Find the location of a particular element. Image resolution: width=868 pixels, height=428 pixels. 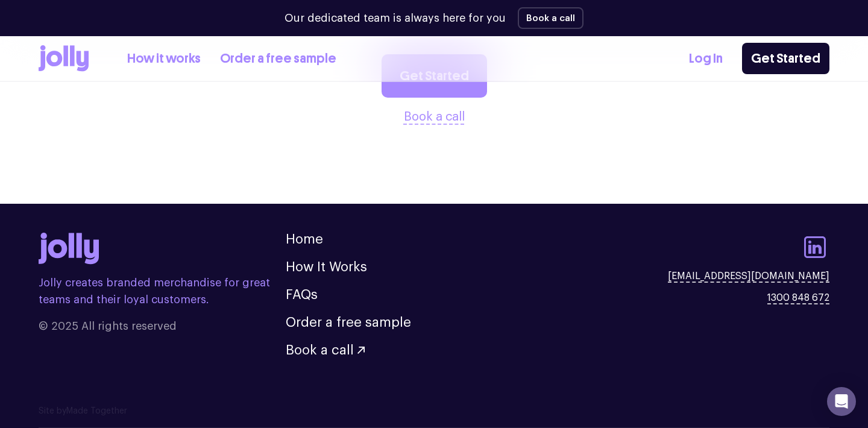

a: Made Together is located at coordinates (96, 411).